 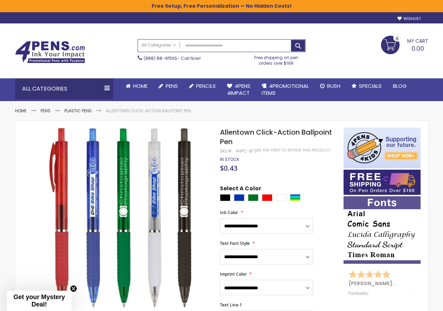 I want to click on span: Blog, so click(x=399, y=86).